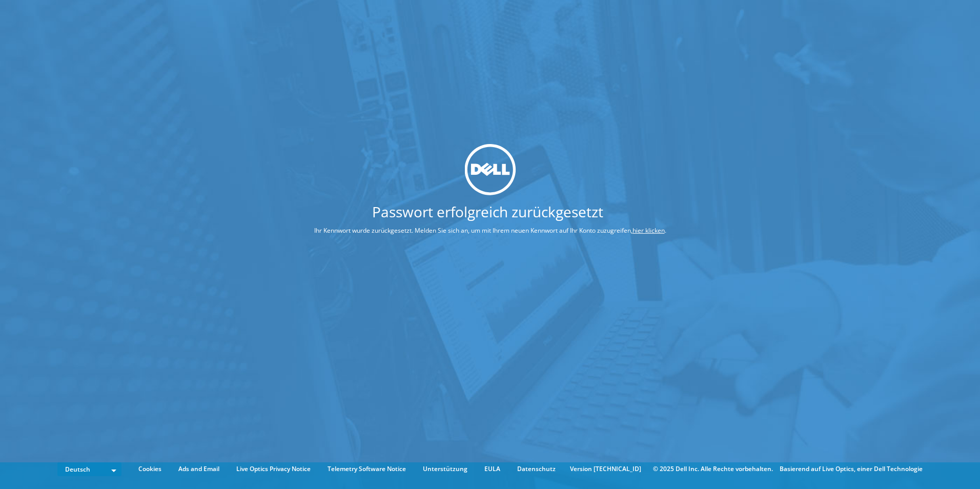 This screenshot has height=489, width=980. I want to click on h1: Passwort erfolgreich zurückgesetzt, so click(488, 212).